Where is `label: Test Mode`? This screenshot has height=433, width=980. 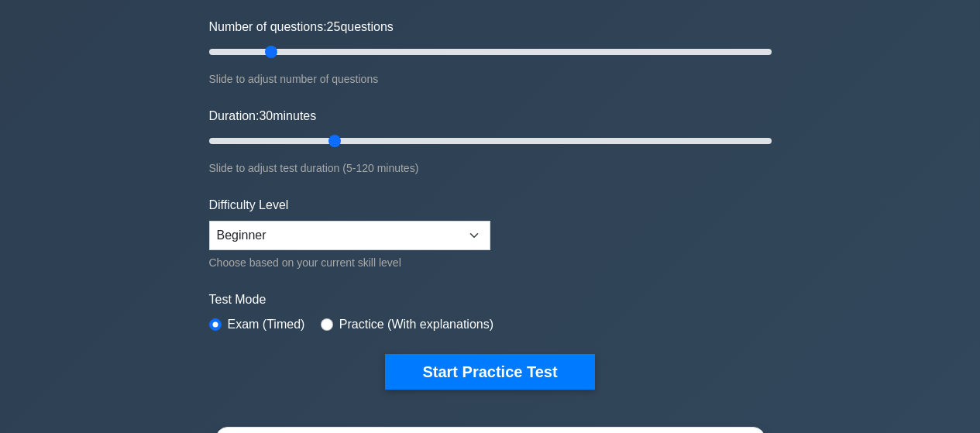 label: Test Mode is located at coordinates (490, 300).